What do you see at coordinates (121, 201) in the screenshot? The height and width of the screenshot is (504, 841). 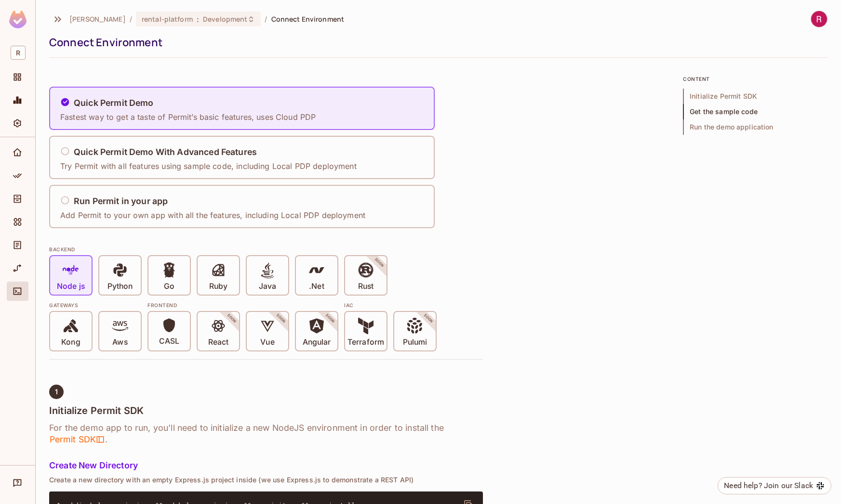 I see `h5: Run Permit in your app` at bounding box center [121, 201].